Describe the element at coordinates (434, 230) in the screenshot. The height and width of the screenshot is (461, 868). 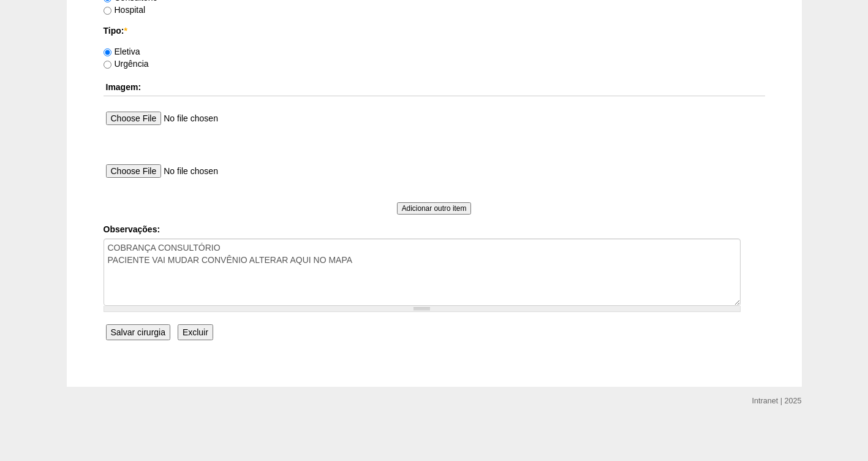
I see `label: Observações:` at that location.